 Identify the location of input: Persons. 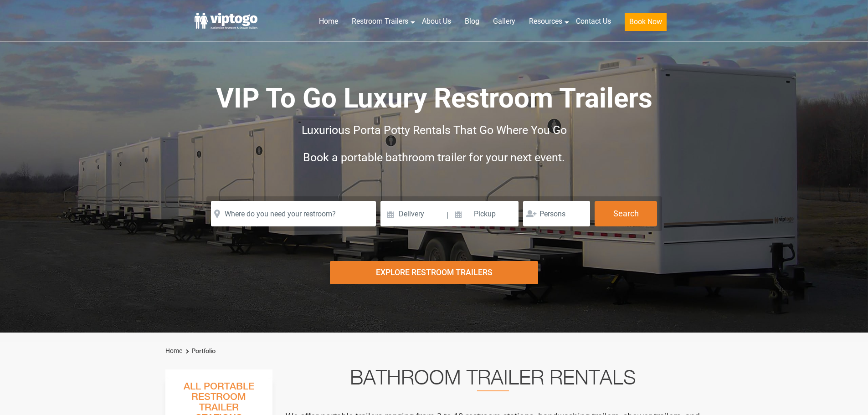
(557, 213).